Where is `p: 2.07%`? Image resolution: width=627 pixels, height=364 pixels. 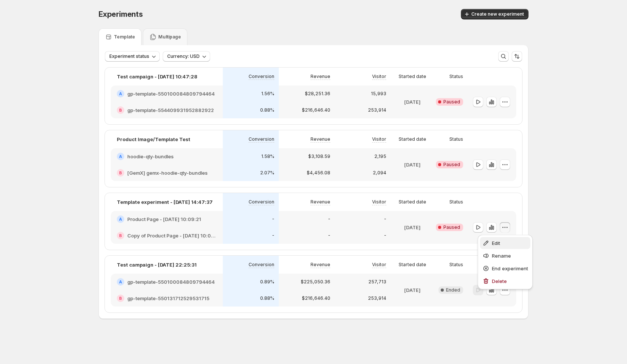
p: 2.07% is located at coordinates (267, 173).